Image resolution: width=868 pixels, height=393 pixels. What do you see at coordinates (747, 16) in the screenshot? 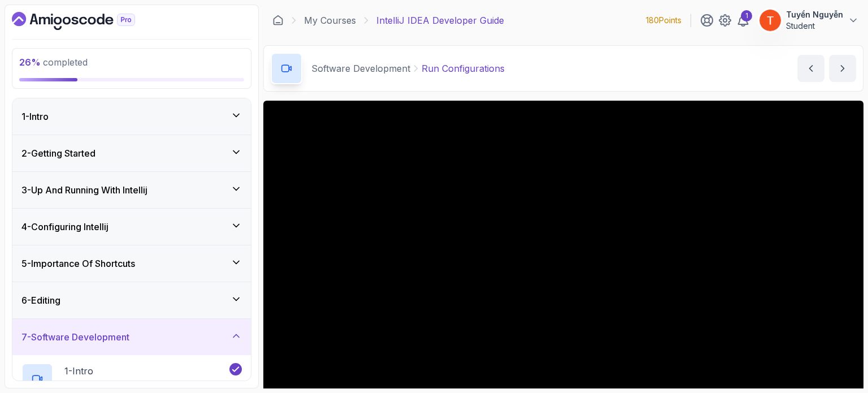
I see `div: 1` at bounding box center [747, 16].